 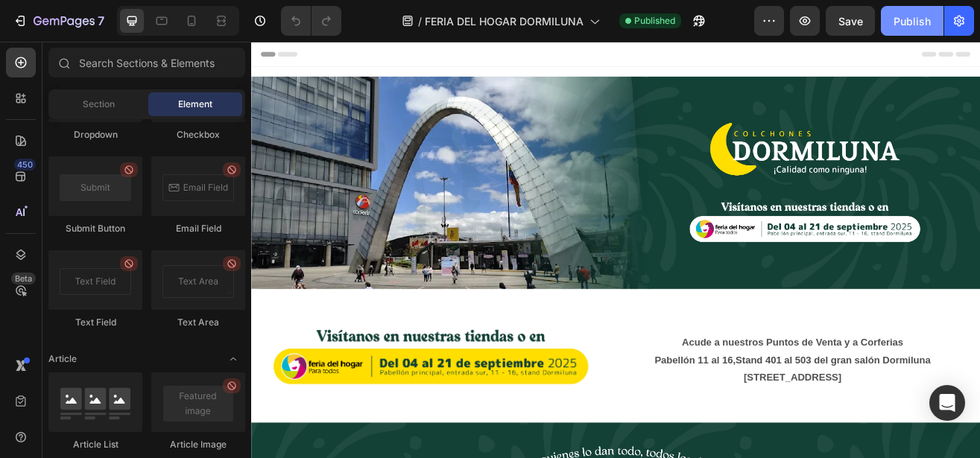 What do you see at coordinates (95, 229) in the screenshot?
I see `div: Submit Button` at bounding box center [95, 229].